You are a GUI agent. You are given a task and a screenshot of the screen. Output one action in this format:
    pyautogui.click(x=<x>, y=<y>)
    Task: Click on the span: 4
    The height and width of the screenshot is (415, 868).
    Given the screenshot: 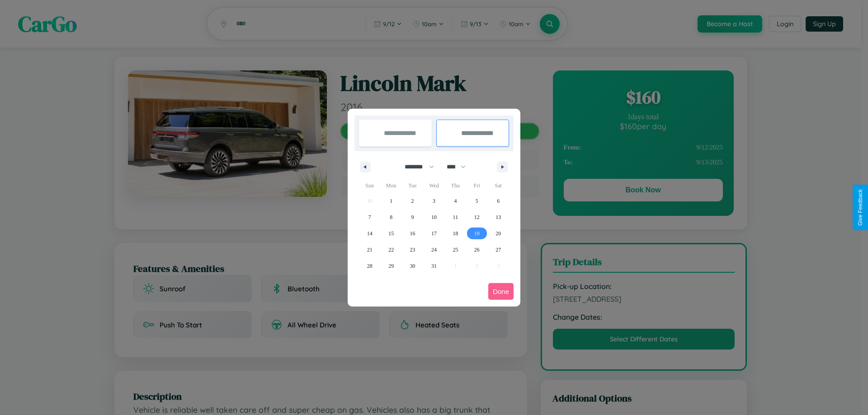 What is the action you would take?
    pyautogui.click(x=455, y=201)
    